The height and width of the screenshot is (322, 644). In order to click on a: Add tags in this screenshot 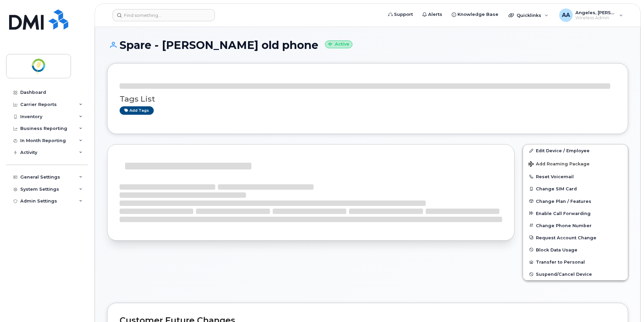, I will do `click(137, 111)`.